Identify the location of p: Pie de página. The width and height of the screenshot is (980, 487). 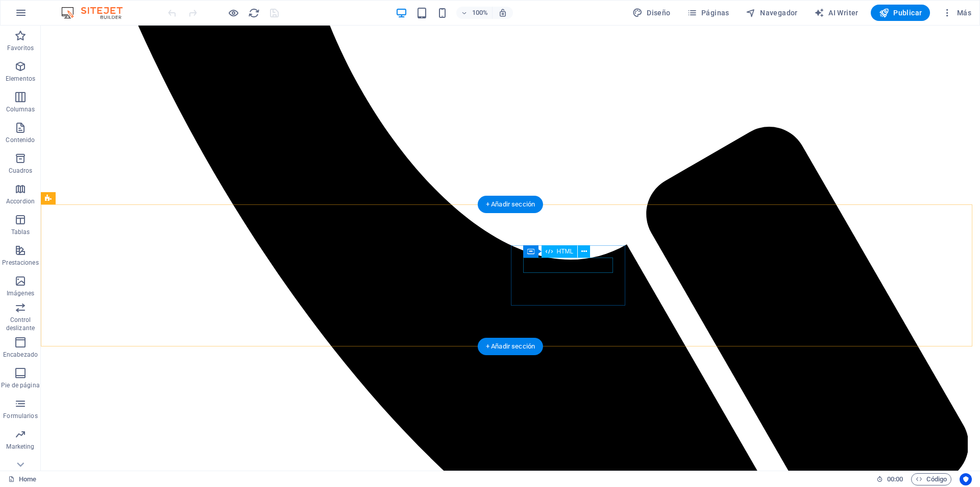
(20, 385).